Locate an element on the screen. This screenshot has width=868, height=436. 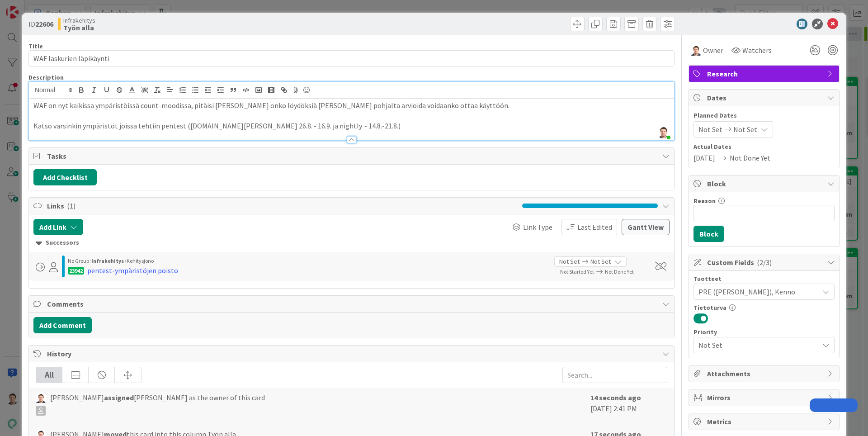
span: Links is located at coordinates (282, 206).